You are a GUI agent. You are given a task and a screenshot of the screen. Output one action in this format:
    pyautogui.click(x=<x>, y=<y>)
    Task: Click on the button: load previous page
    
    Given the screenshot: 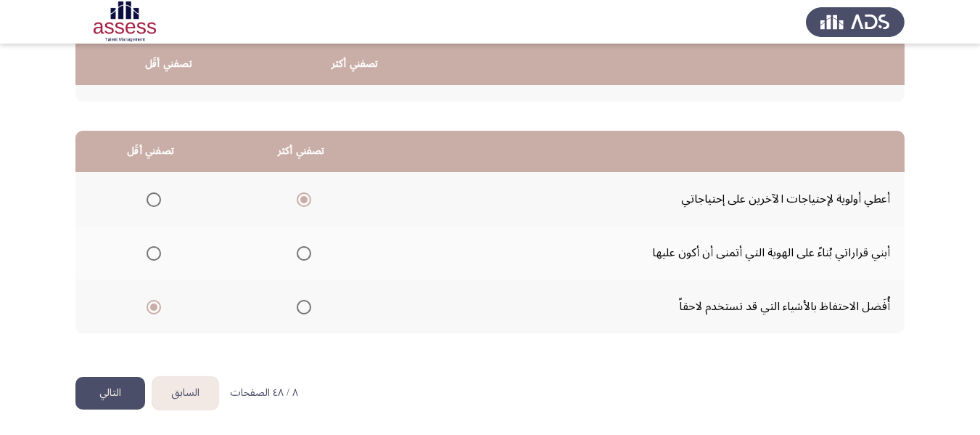 What is the action you would take?
    pyautogui.click(x=185, y=392)
    